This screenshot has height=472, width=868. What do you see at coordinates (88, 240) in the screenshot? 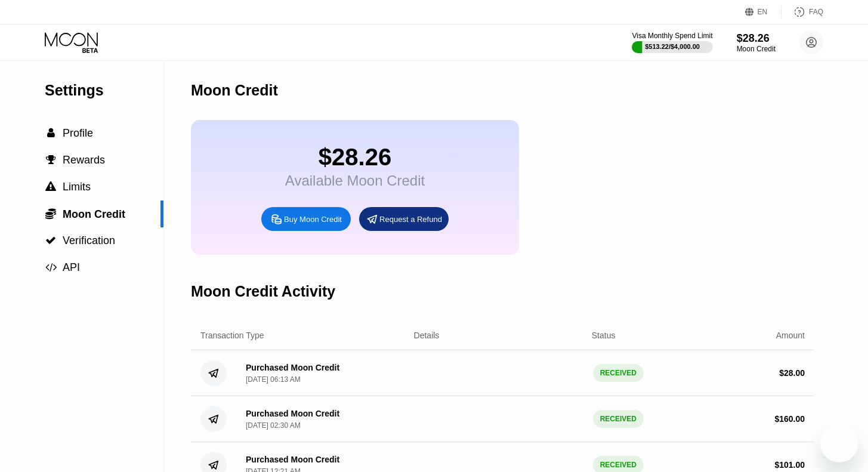
I see `span: Verification` at bounding box center [88, 240].